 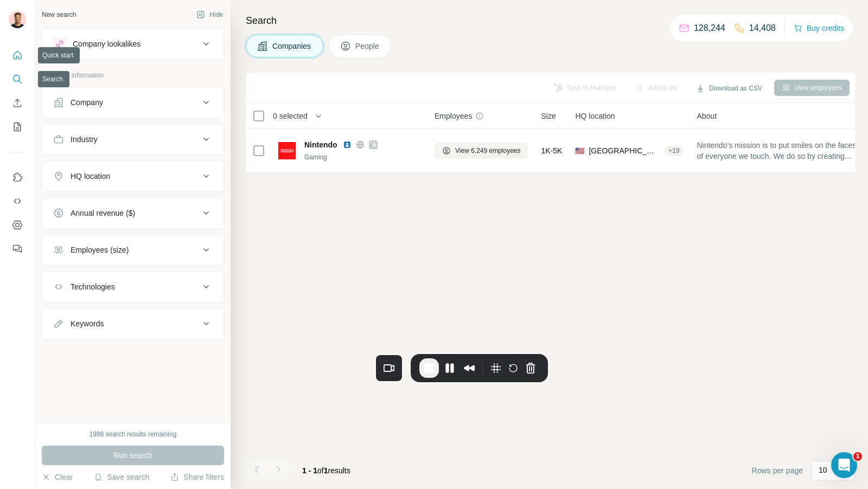 What do you see at coordinates (58, 15) in the screenshot?
I see `div: New search` at bounding box center [58, 15].